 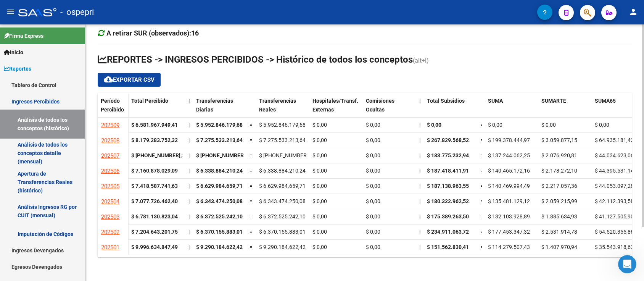 What do you see at coordinates (24, 36) in the screenshot?
I see `span: Firma Express` at bounding box center [24, 36].